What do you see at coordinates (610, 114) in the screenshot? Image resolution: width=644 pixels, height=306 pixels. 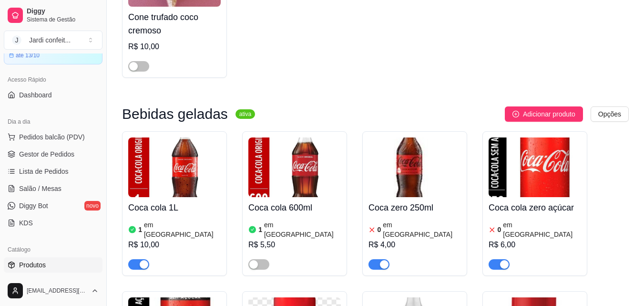 I see `span: Opções` at bounding box center [610, 114].